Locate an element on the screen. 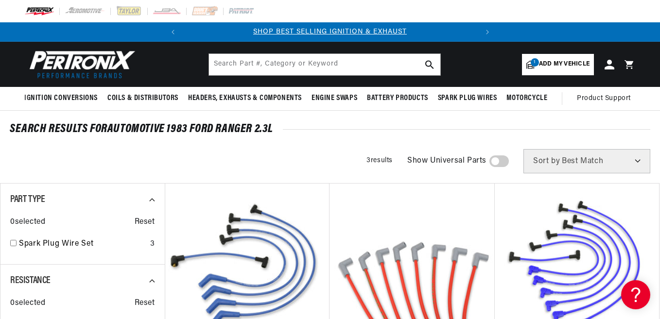 The image size is (660, 319). span: Product Support is located at coordinates (603, 99).